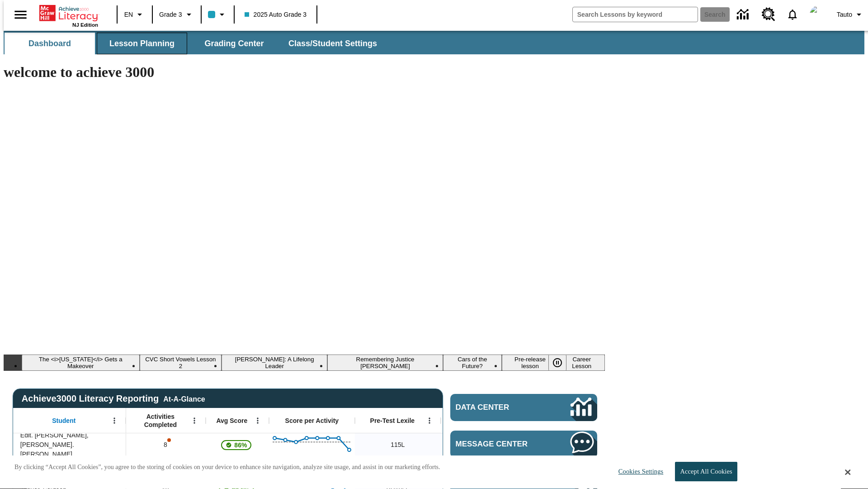 The height and width of the screenshot is (489, 868). What do you see at coordinates (848, 472) in the screenshot?
I see `button: Close` at bounding box center [848, 472].